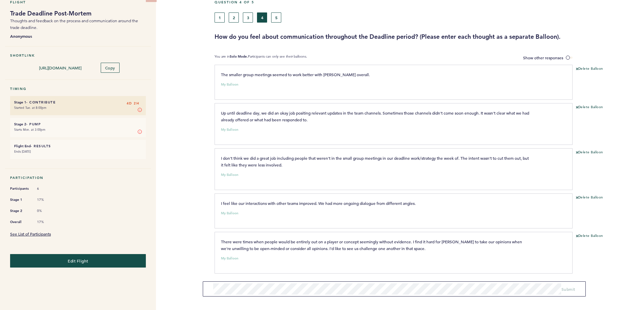 This screenshot has height=310, width=644. I want to click on span: Participants, so click(20, 189).